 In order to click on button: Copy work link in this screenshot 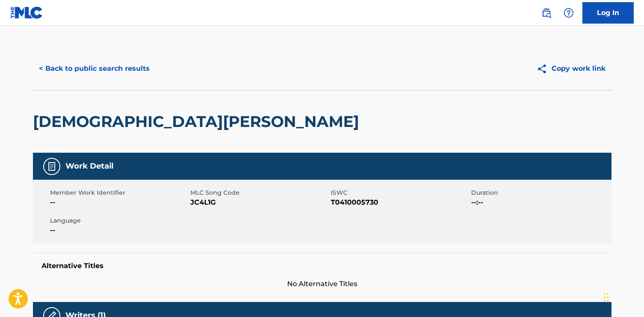, I will do `click(571, 68)`.